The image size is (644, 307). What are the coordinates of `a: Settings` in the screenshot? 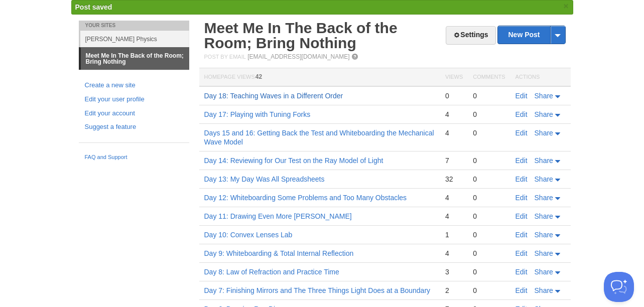 It's located at (470, 35).